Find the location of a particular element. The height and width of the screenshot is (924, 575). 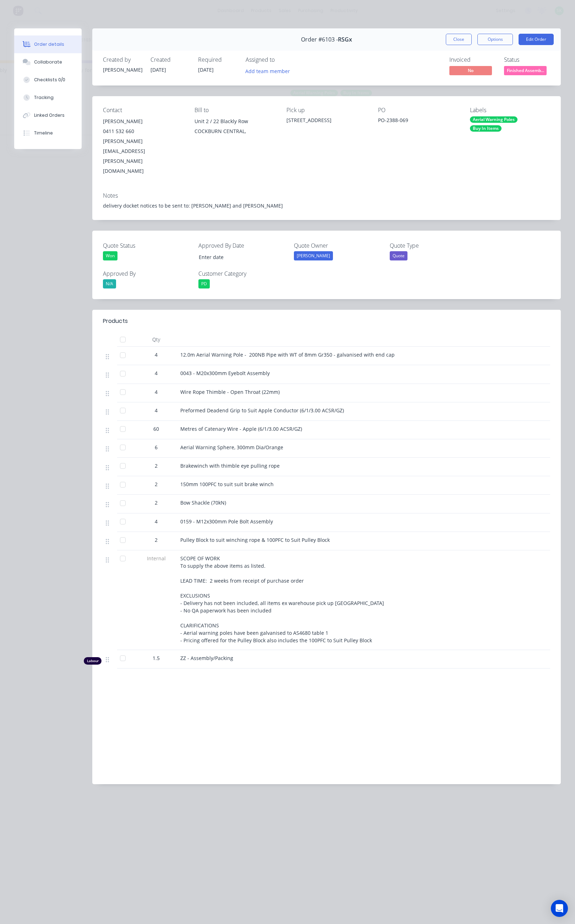

span: Preformed Deadend Grip to Suit Apple Conductor (6/1/3.00 ACSR/GZ) is located at coordinates (262, 411).